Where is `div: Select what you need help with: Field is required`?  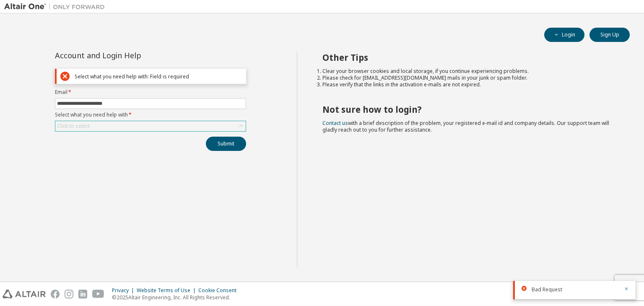 div: Select what you need help with: Field is required is located at coordinates (158, 76).